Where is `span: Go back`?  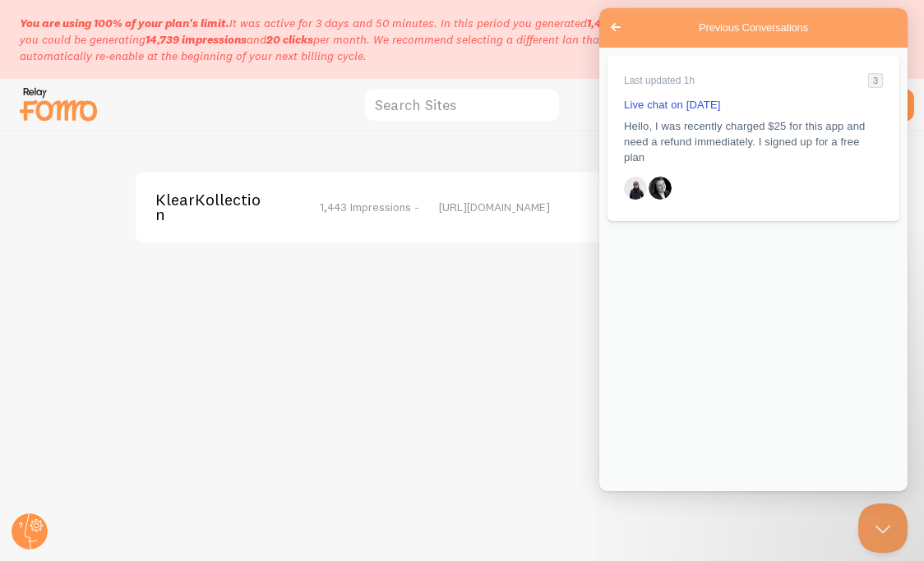 span: Go back is located at coordinates (16, 19).